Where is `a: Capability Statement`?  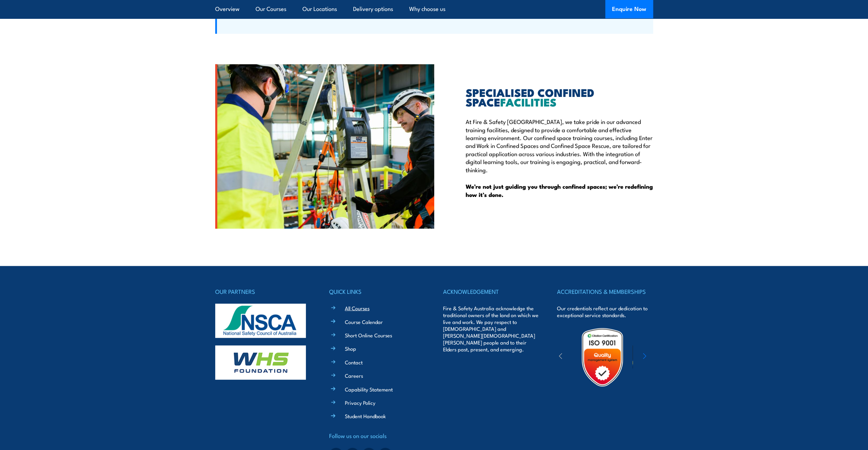 a: Capability Statement is located at coordinates (369, 389).